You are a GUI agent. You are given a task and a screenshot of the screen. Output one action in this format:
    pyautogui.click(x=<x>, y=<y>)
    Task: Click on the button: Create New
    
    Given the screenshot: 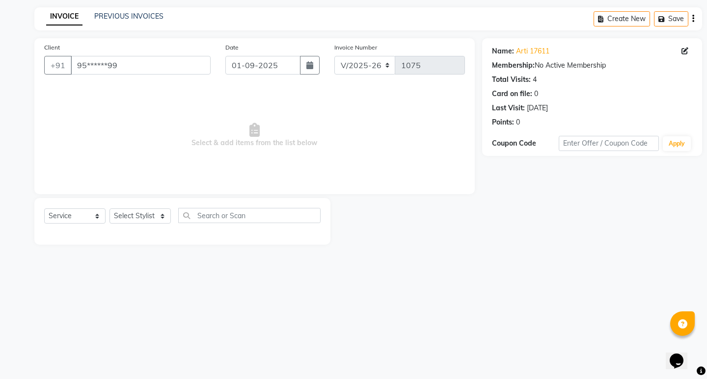 What is the action you would take?
    pyautogui.click(x=621, y=19)
    